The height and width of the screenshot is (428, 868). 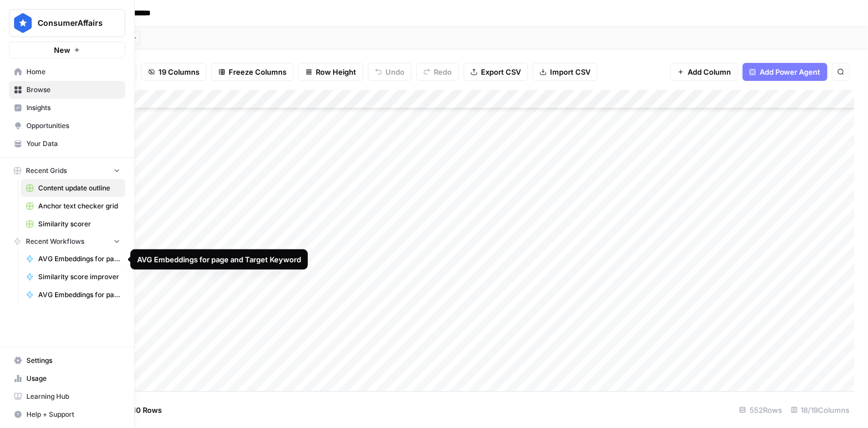 What do you see at coordinates (139, 410) in the screenshot?
I see `span: Add 10 Rows` at bounding box center [139, 410].